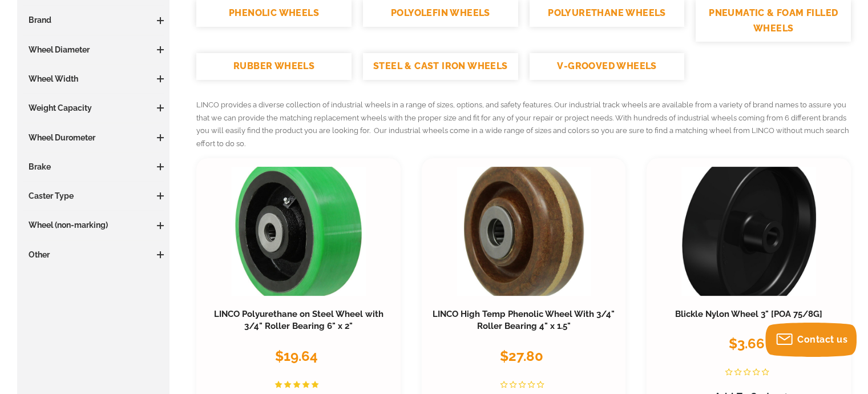 The height and width of the screenshot is (394, 868). Describe the element at coordinates (93, 79) in the screenshot. I see `h3: Wheel Width` at that location.